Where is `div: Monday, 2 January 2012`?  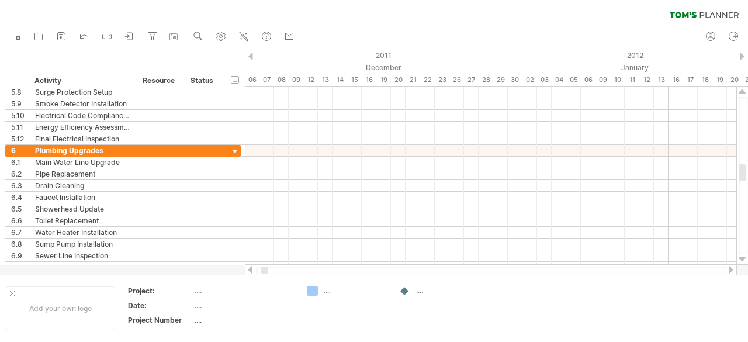
div: Monday, 2 January 2012 is located at coordinates (529, 79).